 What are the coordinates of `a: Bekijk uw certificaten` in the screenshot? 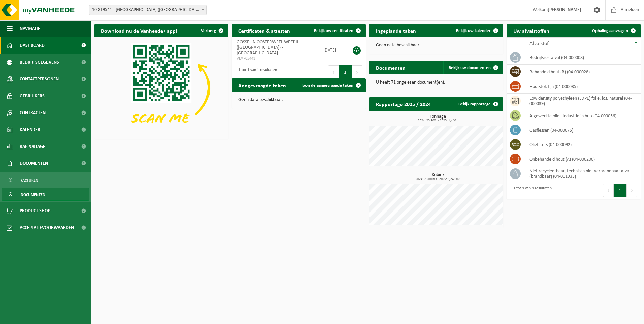 It's located at (337, 31).